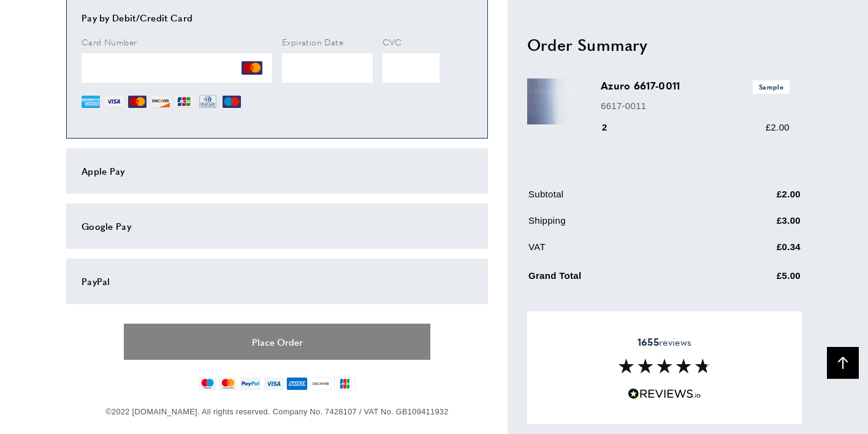 Image resolution: width=868 pixels, height=434 pixels. Describe the element at coordinates (664, 366) in the screenshot. I see `img: Reviews section` at that location.